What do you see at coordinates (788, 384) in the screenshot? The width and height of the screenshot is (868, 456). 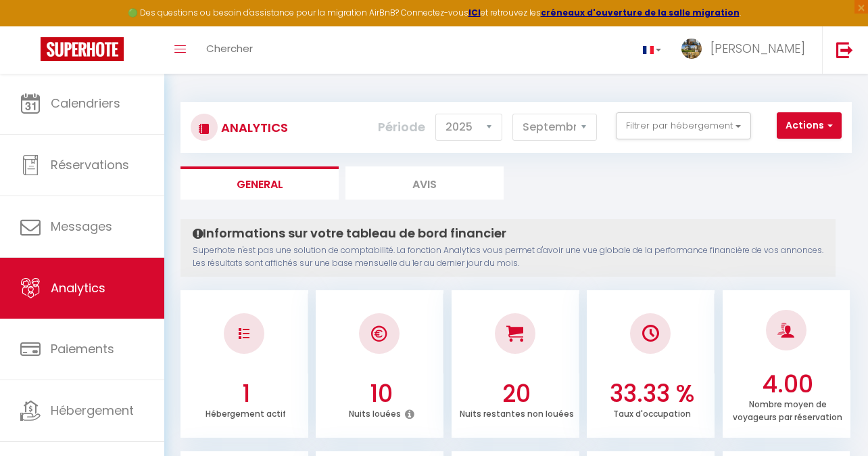 I see `h3: 4.00` at bounding box center [788, 384].